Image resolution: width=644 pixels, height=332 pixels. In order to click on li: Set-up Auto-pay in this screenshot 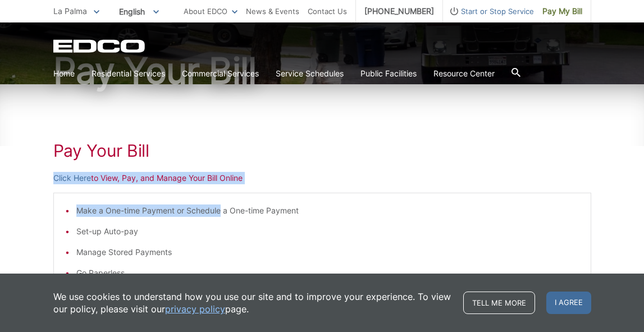, I will do `click(328, 231)`.